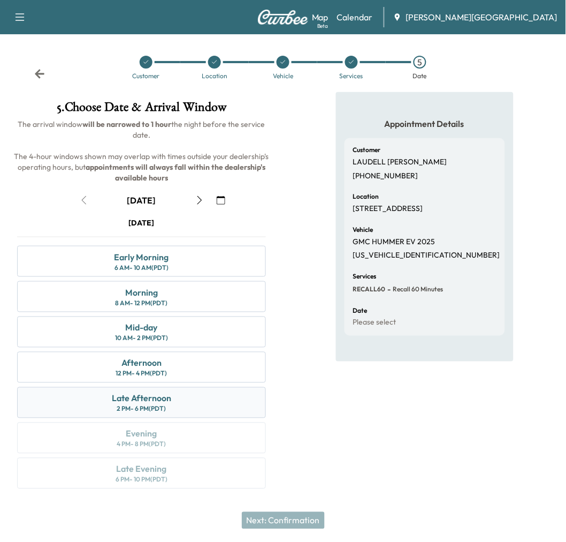 The width and height of the screenshot is (566, 542). What do you see at coordinates (352, 76) in the screenshot?
I see `div: Services` at bounding box center [352, 76].